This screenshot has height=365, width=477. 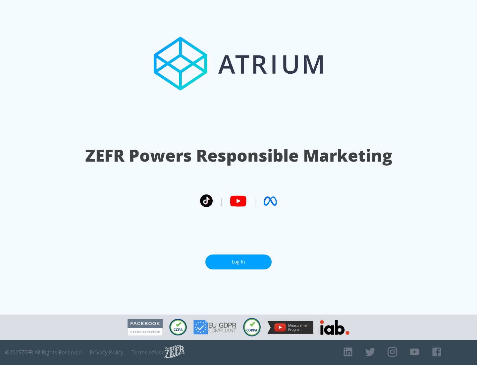 What do you see at coordinates (178, 327) in the screenshot?
I see `img: CCPA Compliant` at bounding box center [178, 327].